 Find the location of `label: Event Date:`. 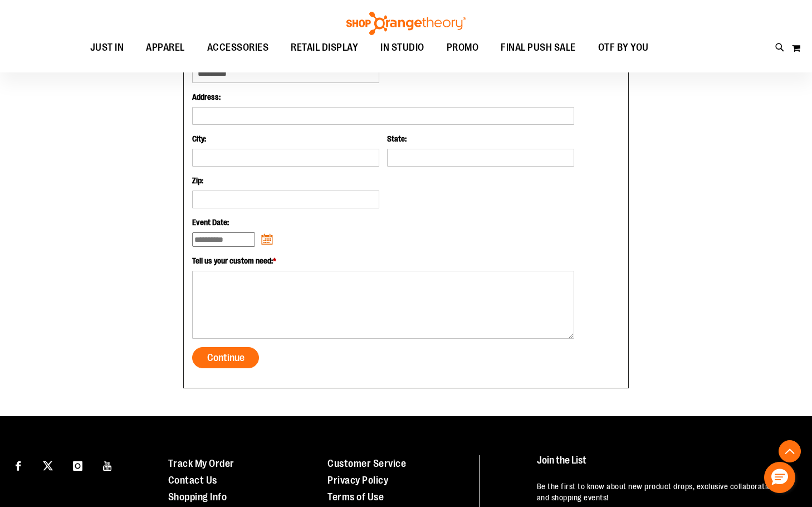

label: Event Date: is located at coordinates (383, 222).